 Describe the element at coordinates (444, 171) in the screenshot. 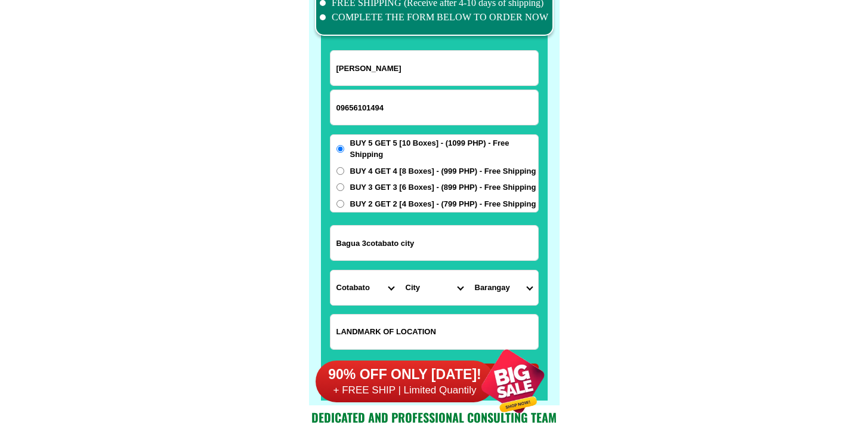

I see `span: BUY 4 GET 4 [8 Boxes] - (999 PHP) - Free Shipping` at that location.